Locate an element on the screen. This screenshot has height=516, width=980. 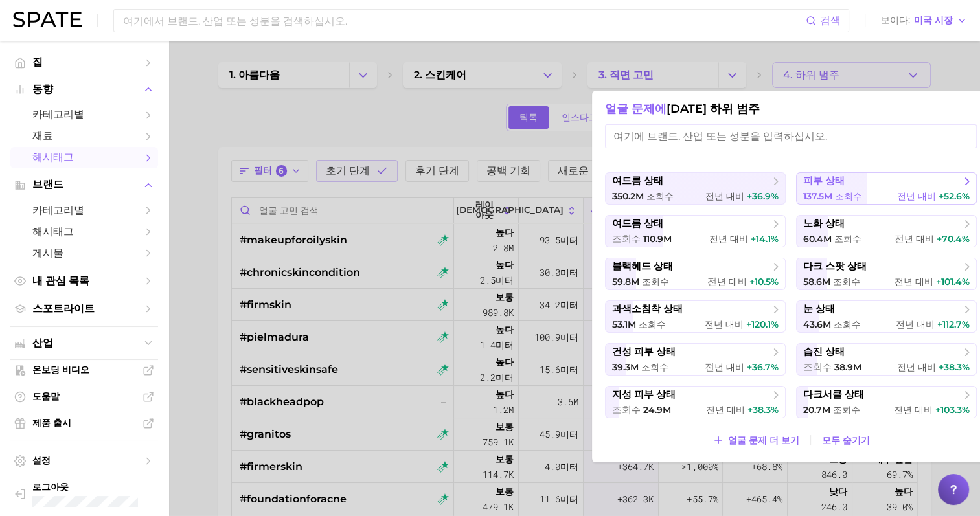
a: 게시물 is located at coordinates (84, 253).